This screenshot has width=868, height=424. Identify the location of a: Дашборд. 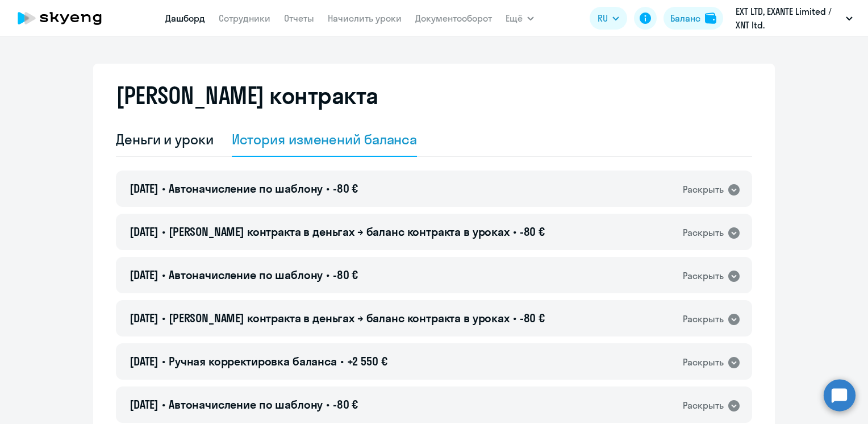
(186, 18).